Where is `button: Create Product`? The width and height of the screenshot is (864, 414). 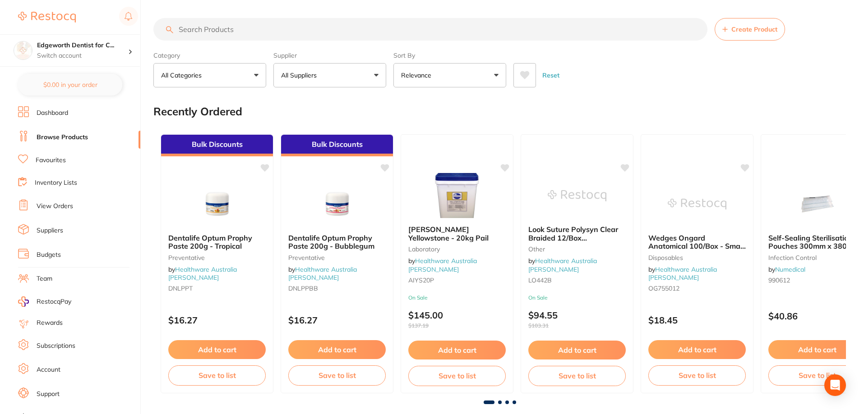
button: Create Product is located at coordinates (750, 29).